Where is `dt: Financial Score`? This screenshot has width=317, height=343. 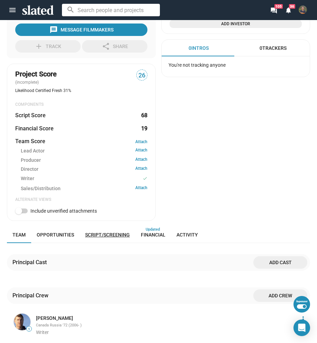
dt: Financial Score is located at coordinates (34, 128).